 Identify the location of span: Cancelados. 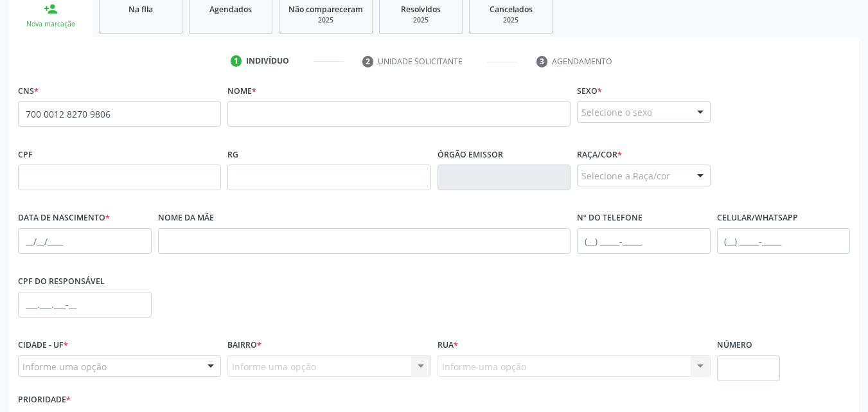
(510, 9).